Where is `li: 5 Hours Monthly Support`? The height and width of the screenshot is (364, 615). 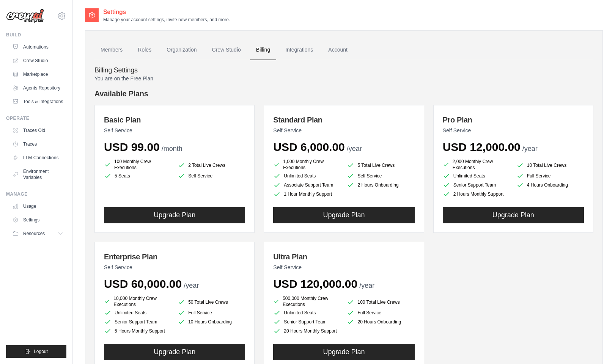 li: 5 Hours Monthly Support is located at coordinates (138, 330).